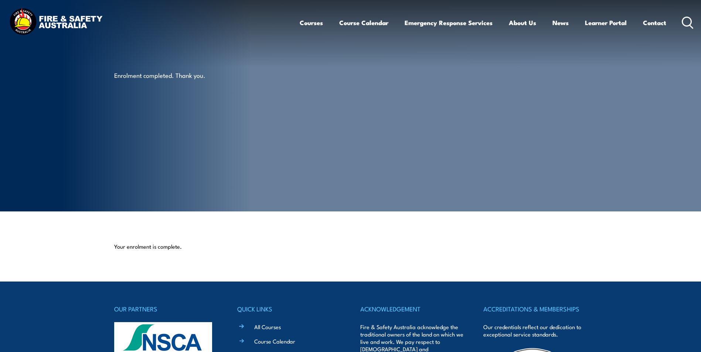  I want to click on p: Enrolment completed. Thank you., so click(181, 75).